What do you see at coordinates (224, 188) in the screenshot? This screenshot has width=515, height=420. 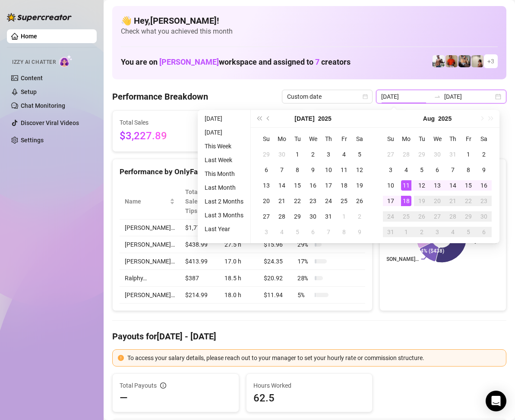 I see `li: Last Month` at bounding box center [224, 188].